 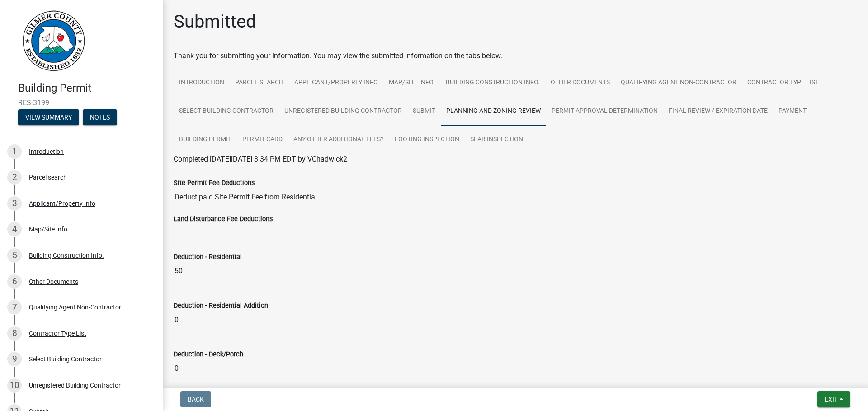 What do you see at coordinates (205, 140) in the screenshot?
I see `a: Building Permit` at bounding box center [205, 140].